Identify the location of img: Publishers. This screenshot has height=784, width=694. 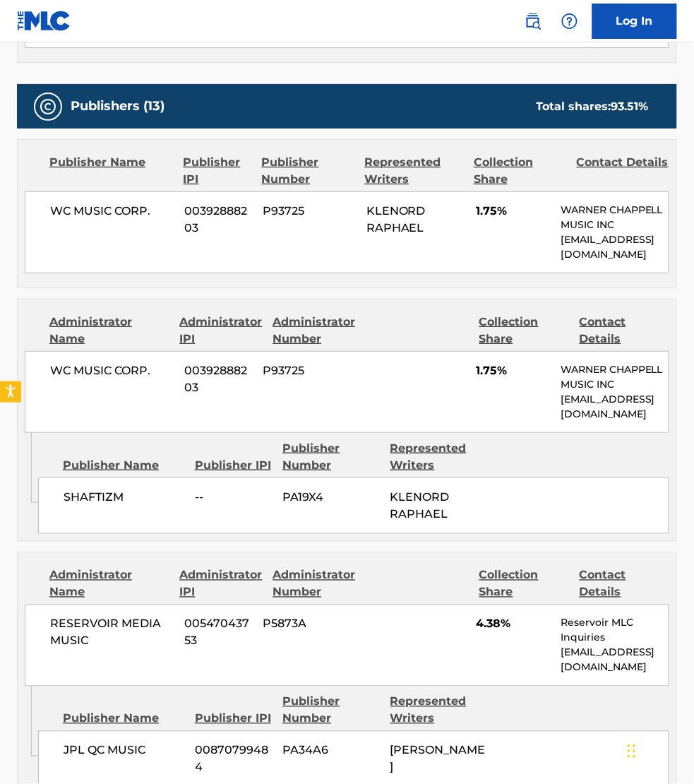
(48, 106).